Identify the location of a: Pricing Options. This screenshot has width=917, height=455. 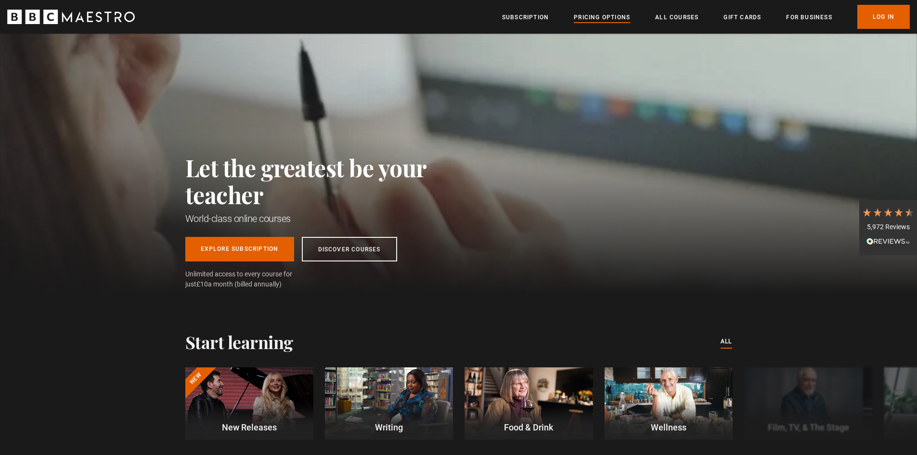
(601, 17).